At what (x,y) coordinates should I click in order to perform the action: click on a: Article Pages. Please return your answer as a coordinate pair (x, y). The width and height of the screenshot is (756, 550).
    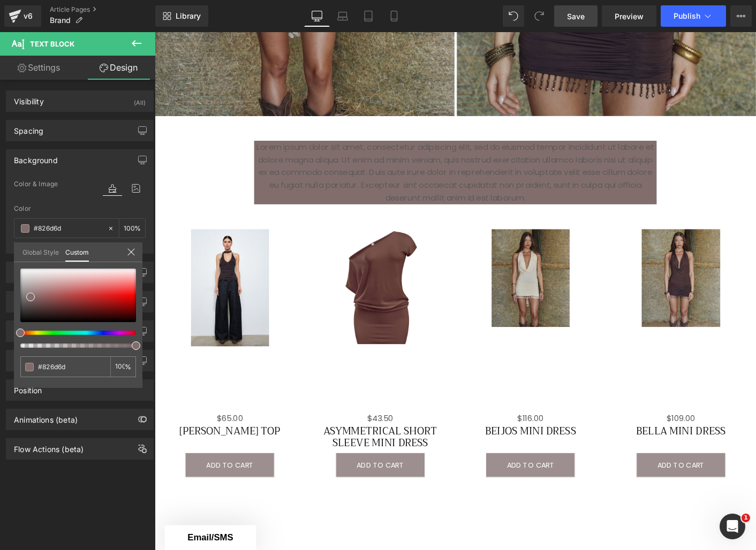
    Looking at the image, I should click on (102, 10).